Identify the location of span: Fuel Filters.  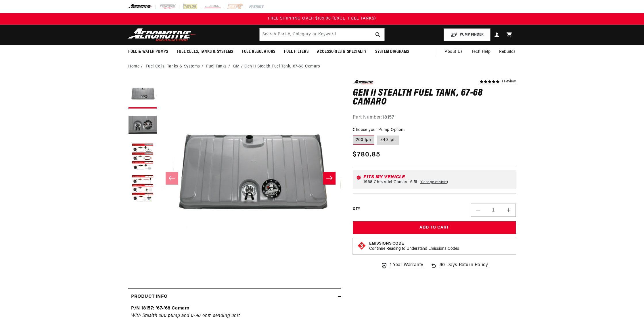
(296, 52).